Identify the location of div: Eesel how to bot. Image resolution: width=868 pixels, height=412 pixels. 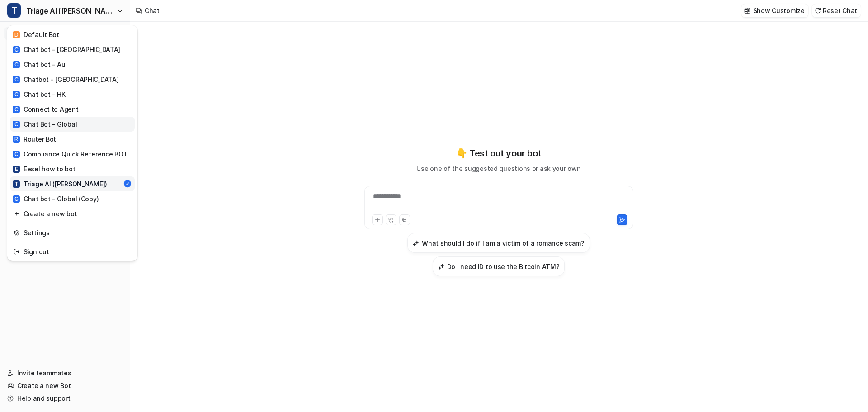
(44, 169).